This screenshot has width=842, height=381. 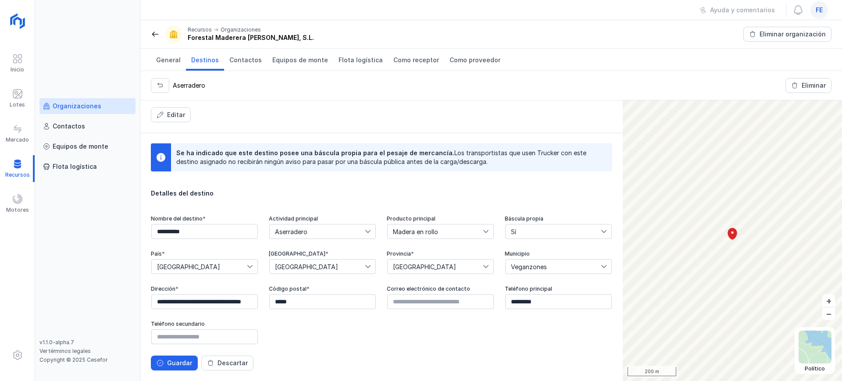 What do you see at coordinates (205, 60) in the screenshot?
I see `a: Destinos` at bounding box center [205, 60].